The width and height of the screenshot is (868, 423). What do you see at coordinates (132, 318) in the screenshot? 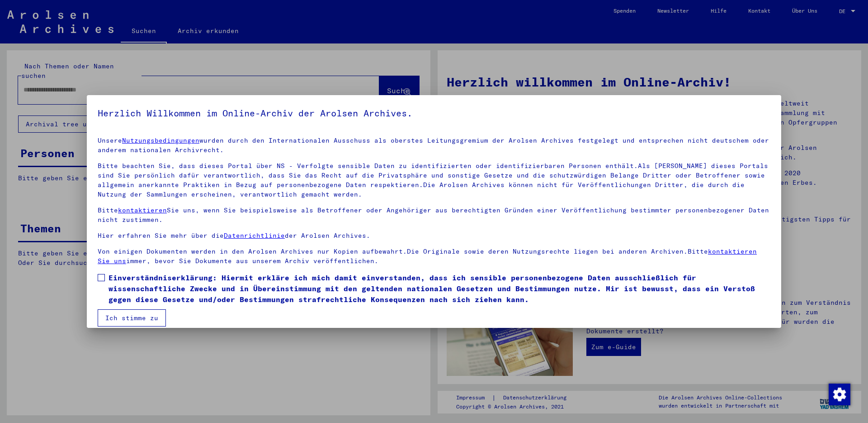
I see `button: Ich stimme zu` at bounding box center [132, 318].